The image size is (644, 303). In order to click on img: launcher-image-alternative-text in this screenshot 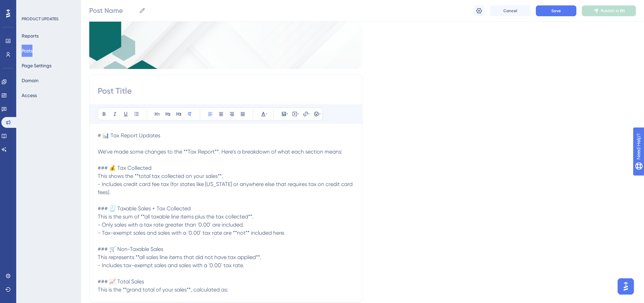, I will do `click(10, 10)`.